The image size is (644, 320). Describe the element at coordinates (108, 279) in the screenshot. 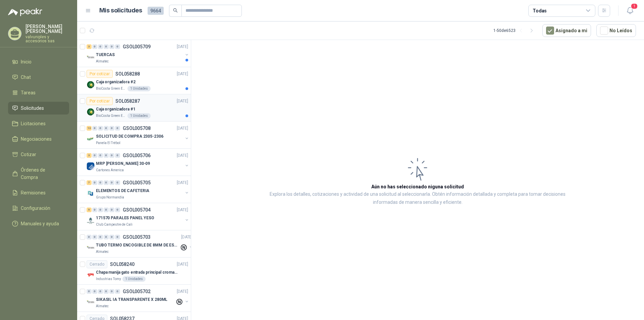

I see `p: Industrias Tomy` at that location.